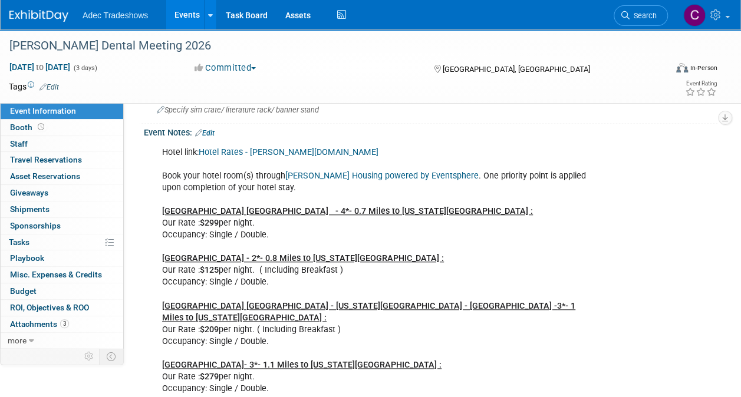 The width and height of the screenshot is (741, 397). What do you see at coordinates (39, 67) in the screenshot?
I see `span: to` at bounding box center [39, 67].